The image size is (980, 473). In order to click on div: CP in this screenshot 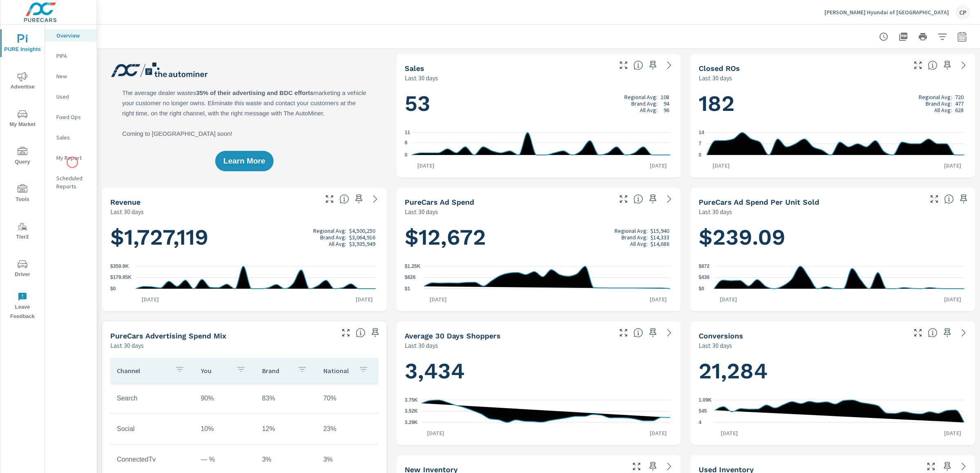, I will do `click(963, 12)`.